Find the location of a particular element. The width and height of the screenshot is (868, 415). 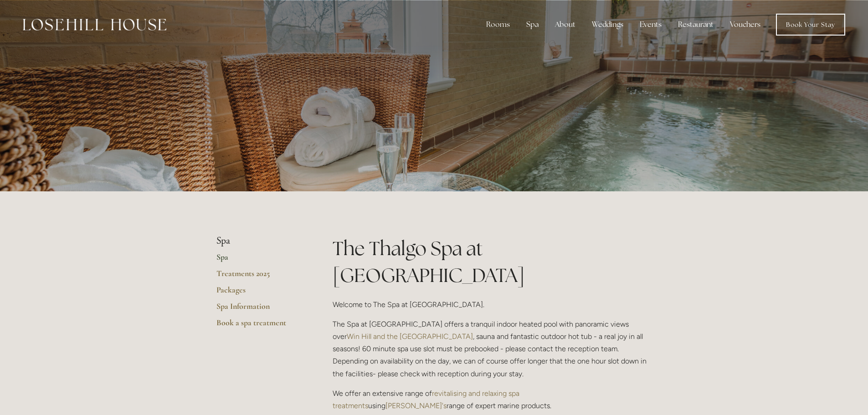

div: Weddings is located at coordinates (607, 25).